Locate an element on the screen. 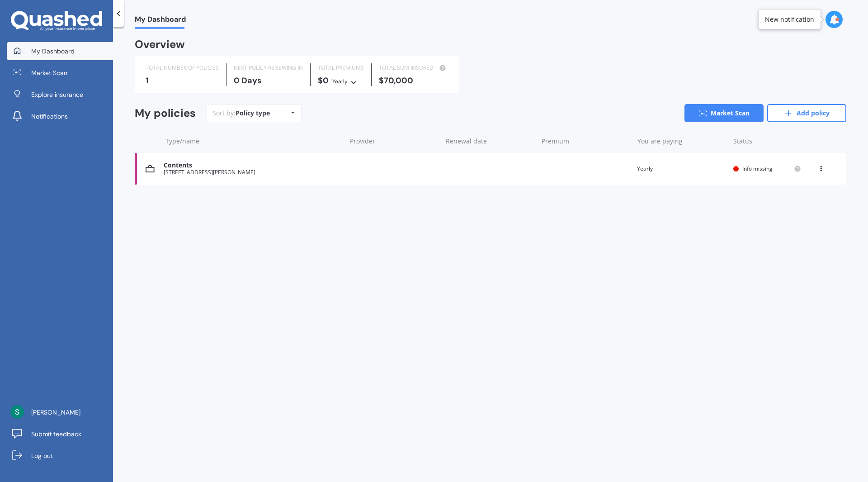  div: Policy type is located at coordinates (252, 113).